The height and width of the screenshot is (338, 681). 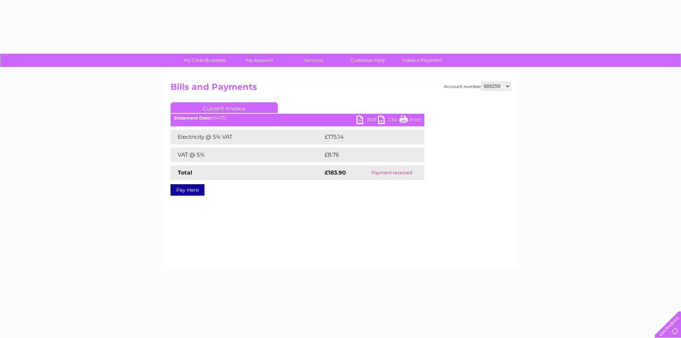 I want to click on a: PDF, so click(x=367, y=120).